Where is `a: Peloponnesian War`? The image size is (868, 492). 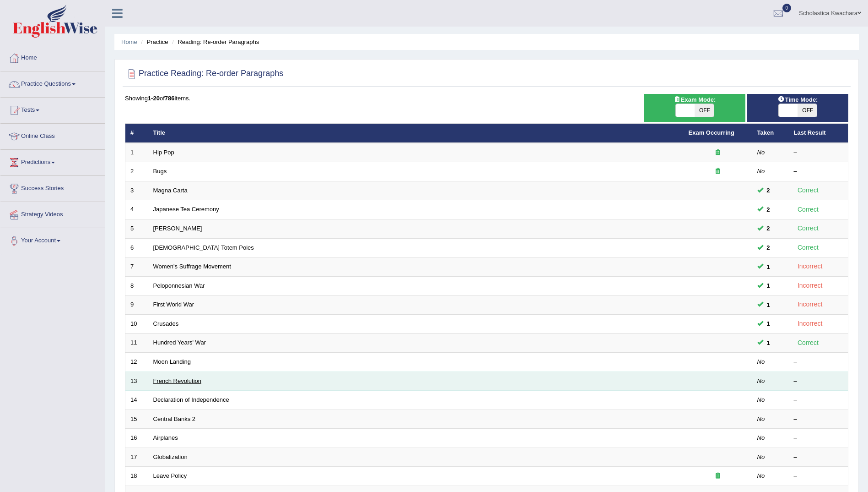 a: Peloponnesian War is located at coordinates (179, 286).